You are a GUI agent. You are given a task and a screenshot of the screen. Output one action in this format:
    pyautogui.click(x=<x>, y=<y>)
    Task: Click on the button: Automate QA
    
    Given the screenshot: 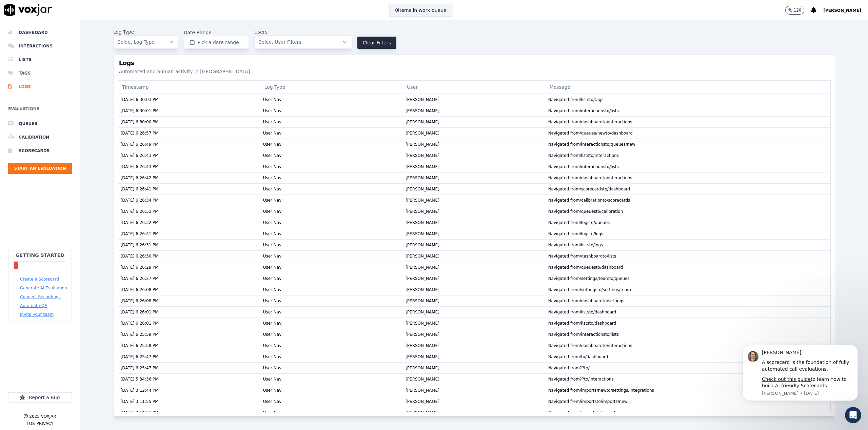 What is the action you would take?
    pyautogui.click(x=33, y=305)
    